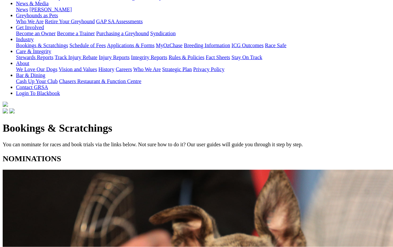 The height and width of the screenshot is (247, 393). I want to click on div: News & Media, so click(203, 10).